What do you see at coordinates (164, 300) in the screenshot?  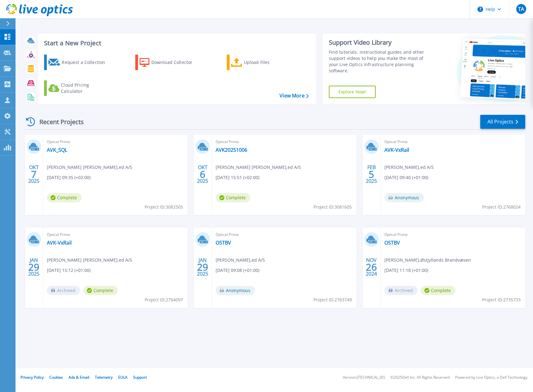 I see `span: Project ID: 2764097` at bounding box center [164, 300].